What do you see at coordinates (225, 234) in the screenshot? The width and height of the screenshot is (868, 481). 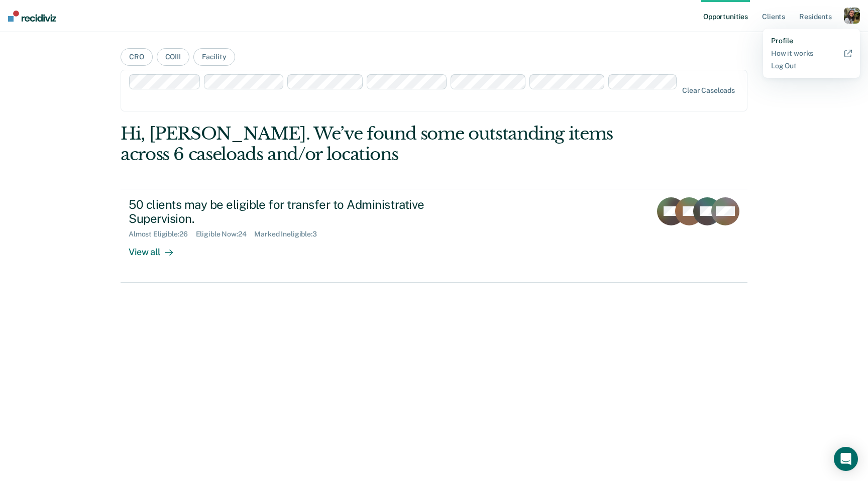 I see `div: Eligible Now : 24` at bounding box center [225, 234].